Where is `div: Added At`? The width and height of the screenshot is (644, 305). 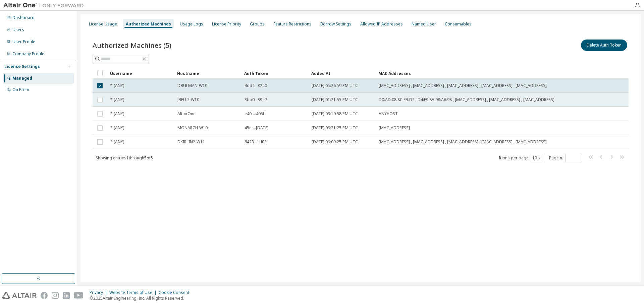 div: Added At is located at coordinates (342, 73).